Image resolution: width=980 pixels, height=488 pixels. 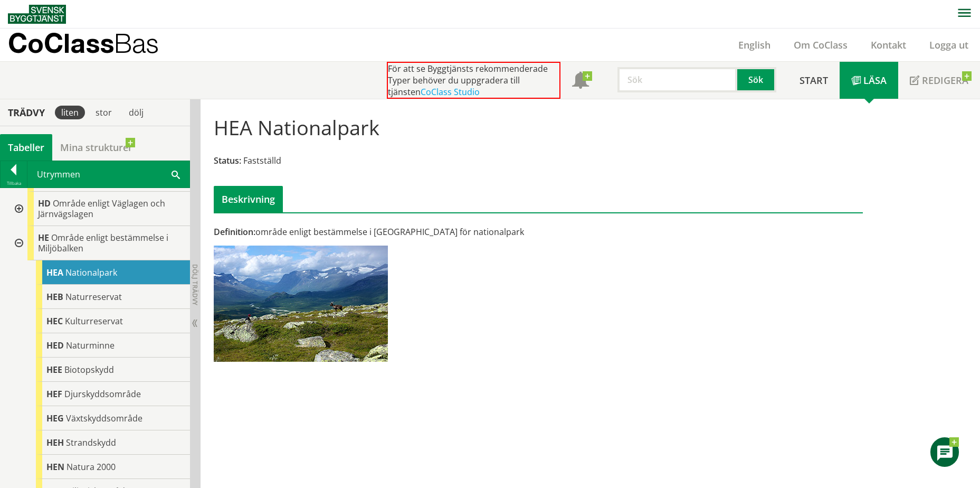 What do you see at coordinates (55, 273) in the screenshot?
I see `span: HEA` at bounding box center [55, 273].